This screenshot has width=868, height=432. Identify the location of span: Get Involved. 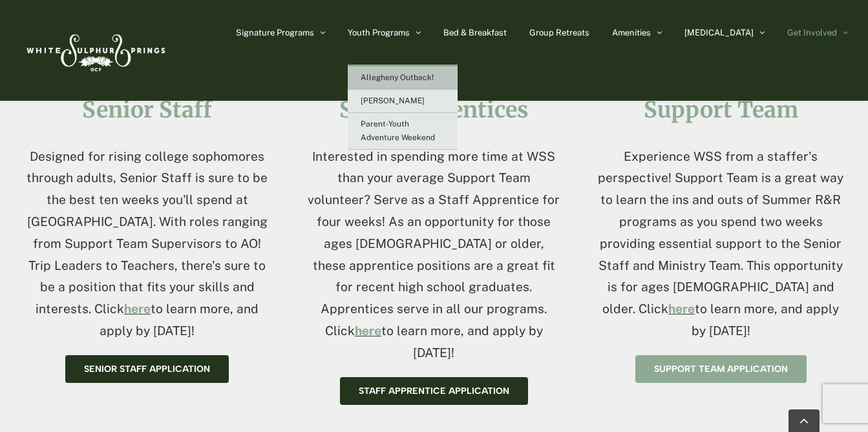
(812, 32).